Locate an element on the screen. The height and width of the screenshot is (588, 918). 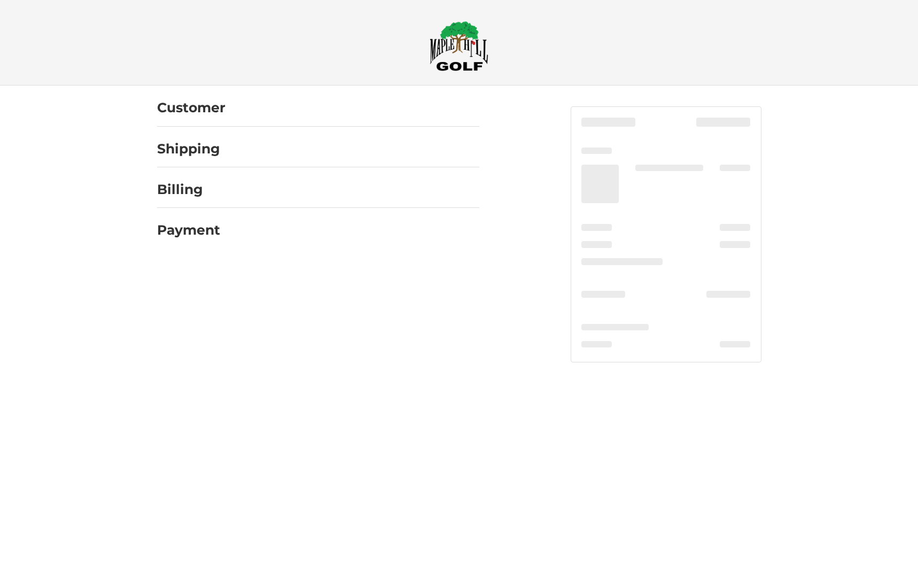
h2: Billing is located at coordinates (188, 189).